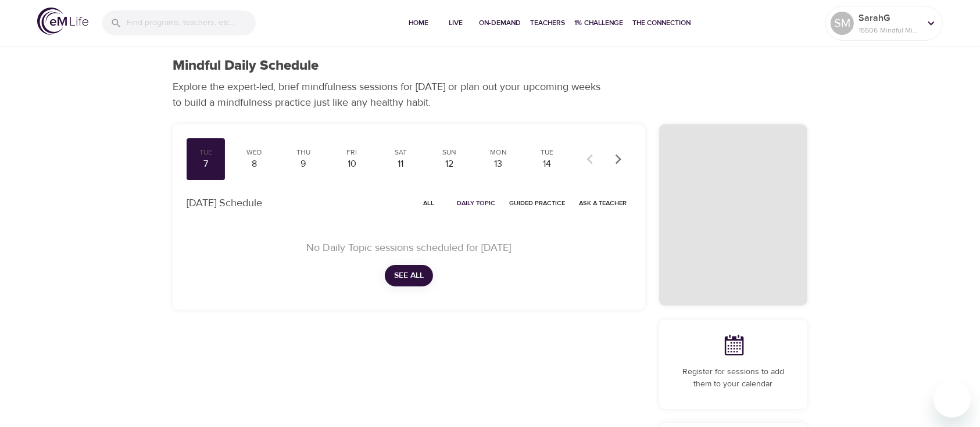 The width and height of the screenshot is (980, 427). Describe the element at coordinates (603, 203) in the screenshot. I see `span: Ask a Teacher` at that location.